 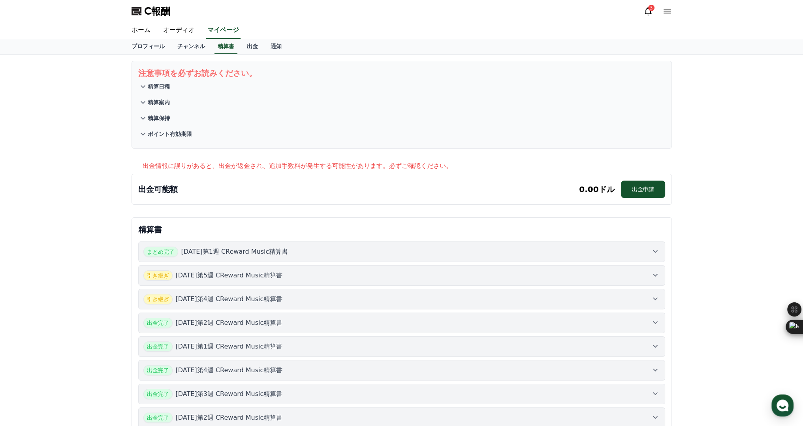 What do you see at coordinates (127, 260) in the screenshot?
I see `a: Settings` at bounding box center [127, 260].